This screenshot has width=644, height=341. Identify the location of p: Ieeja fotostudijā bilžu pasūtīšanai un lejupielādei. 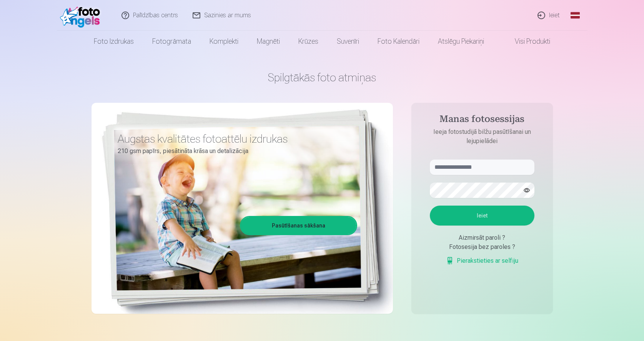
(482, 137).